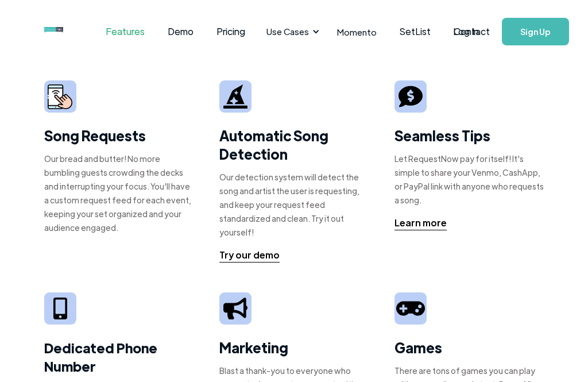 This screenshot has width=588, height=382. What do you see at coordinates (420, 223) in the screenshot?
I see `a: Learn more` at bounding box center [420, 223].